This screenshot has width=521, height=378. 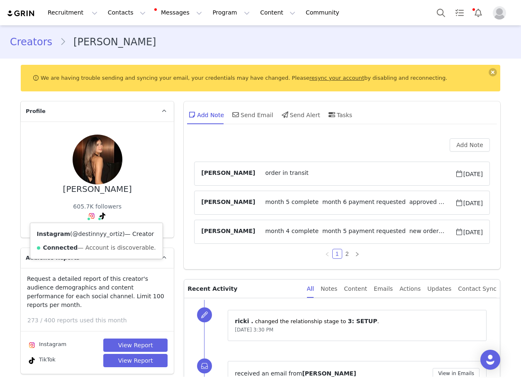 I want to click on strong: Connected, so click(x=61, y=247).